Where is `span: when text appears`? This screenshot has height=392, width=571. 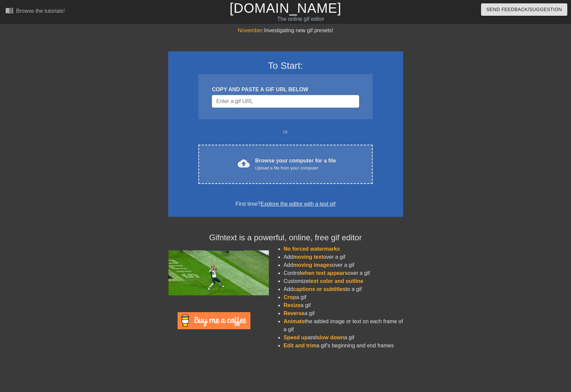 span: when text appears is located at coordinates (324, 273).